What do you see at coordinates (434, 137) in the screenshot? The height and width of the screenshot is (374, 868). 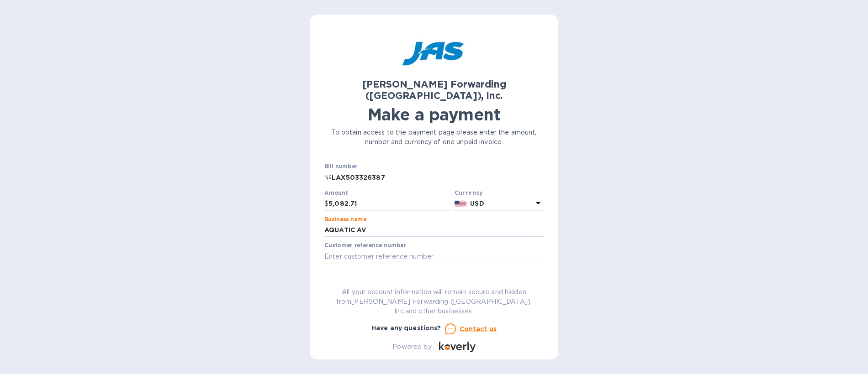 I see `p: To obtain access to the payment page please enter the amount, number and currency of one unpaid i...` at bounding box center [434, 137].